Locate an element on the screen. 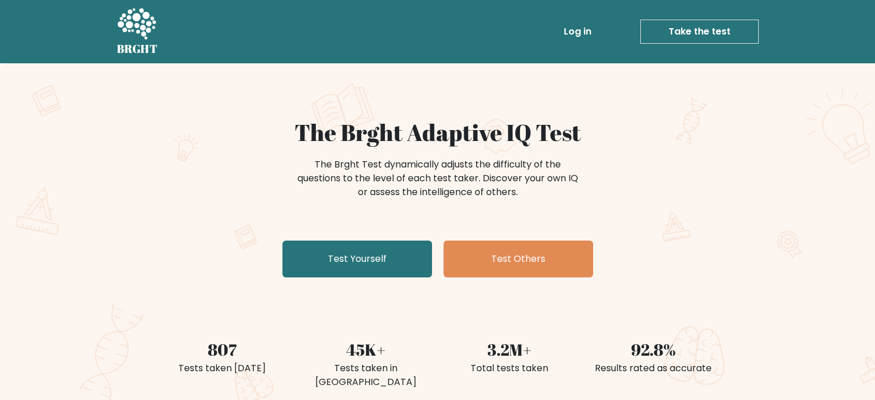  div: 45K+ is located at coordinates (366, 349).